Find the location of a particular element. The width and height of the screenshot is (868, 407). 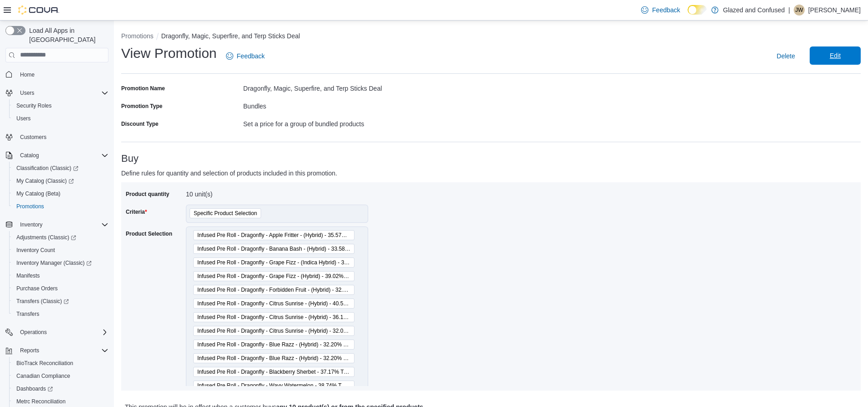

a: Customers is located at coordinates (34, 138).